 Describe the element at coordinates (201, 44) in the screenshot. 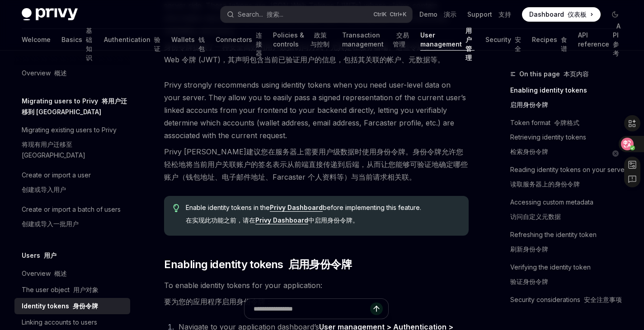

I see `font: 钱包` at that location.